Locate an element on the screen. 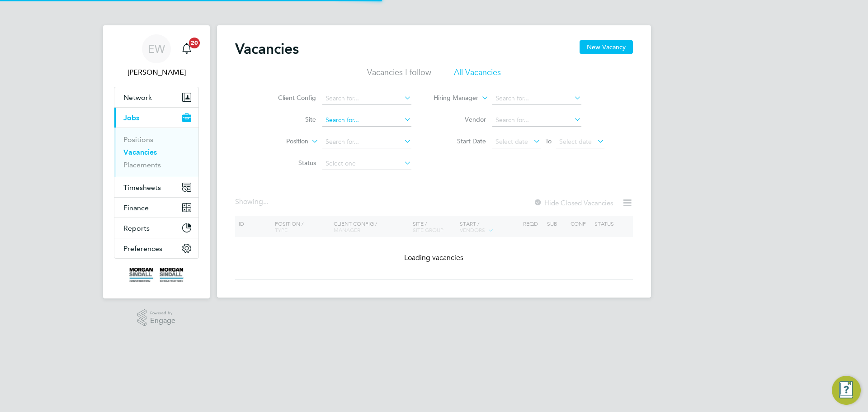 This screenshot has width=868, height=412. label: Vendor is located at coordinates (460, 119).